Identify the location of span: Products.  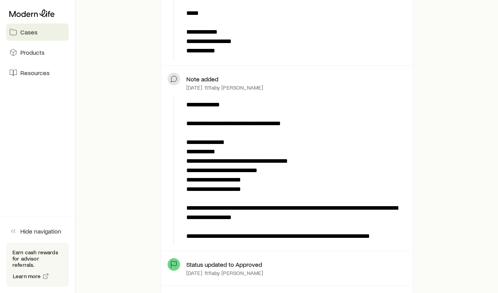
(32, 52).